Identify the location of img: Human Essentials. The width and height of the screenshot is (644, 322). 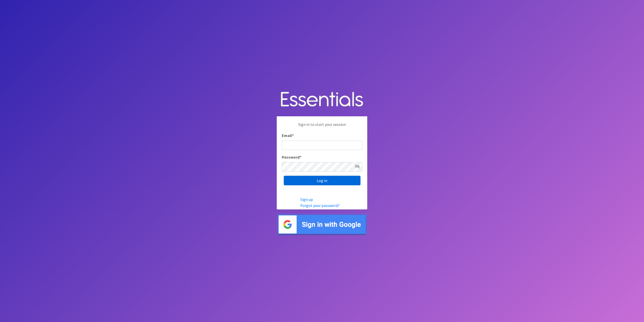
(322, 100).